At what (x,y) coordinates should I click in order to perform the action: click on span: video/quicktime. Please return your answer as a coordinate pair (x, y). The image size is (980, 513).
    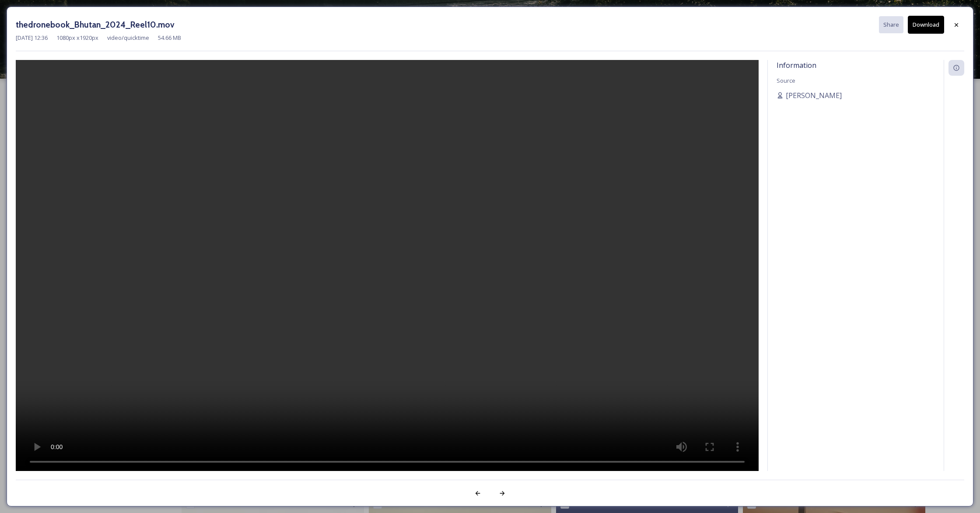
    Looking at the image, I should click on (128, 38).